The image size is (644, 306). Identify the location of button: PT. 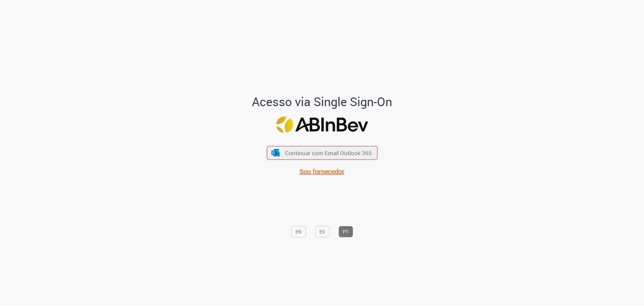
(346, 231).